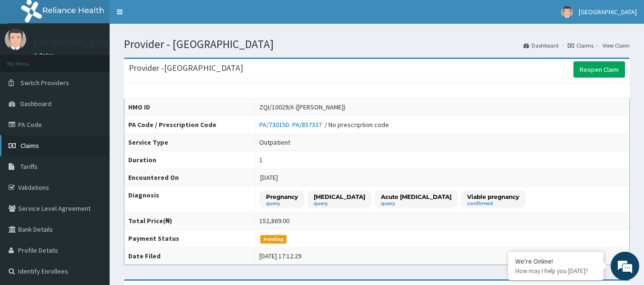 The width and height of the screenshot is (644, 285). What do you see at coordinates (45, 55) in the screenshot?
I see `a: Online` at bounding box center [45, 55].